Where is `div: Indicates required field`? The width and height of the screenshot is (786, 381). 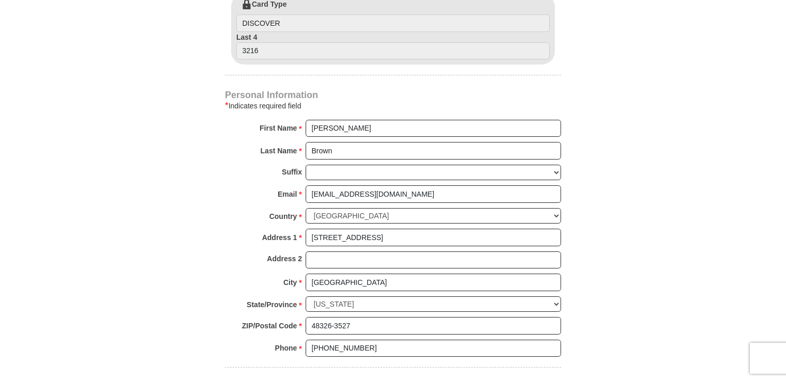
div: Indicates required field is located at coordinates (393, 106).